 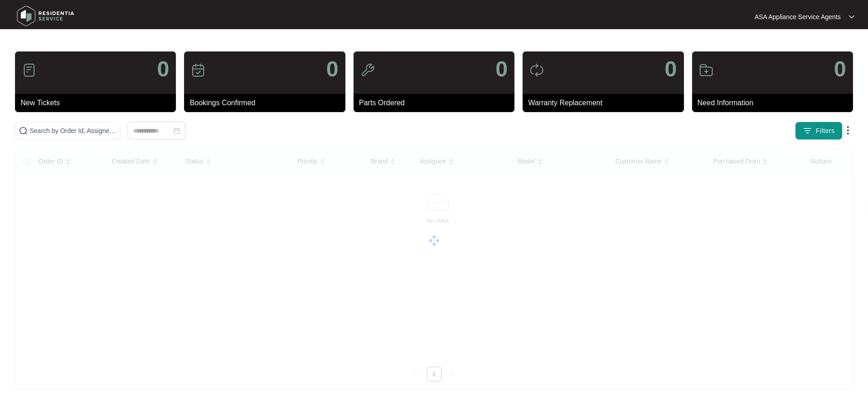 I want to click on img: residentia service logo, so click(x=45, y=16).